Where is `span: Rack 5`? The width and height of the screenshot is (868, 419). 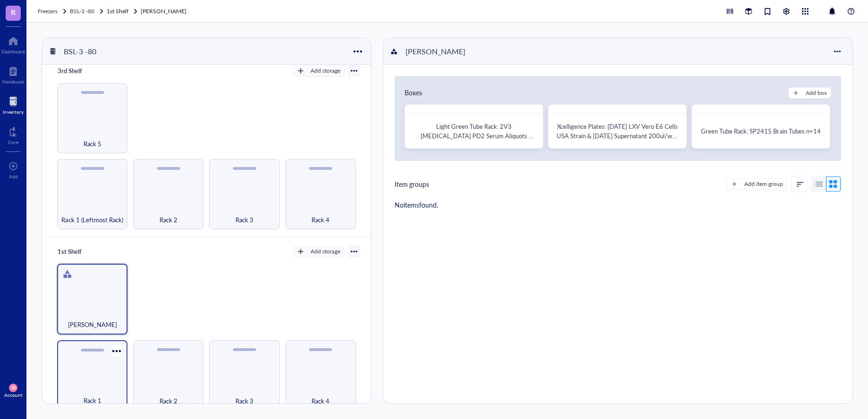 span: Rack 5 is located at coordinates (93, 144).